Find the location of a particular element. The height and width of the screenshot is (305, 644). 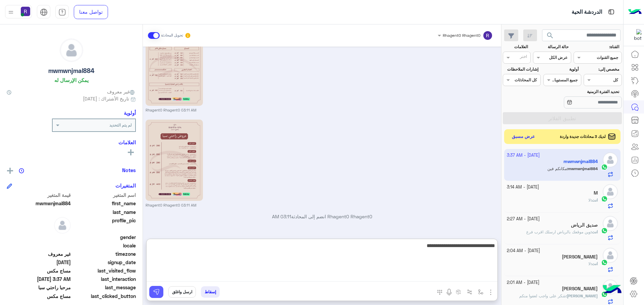

img: Trigger scenario is located at coordinates (470, 292).